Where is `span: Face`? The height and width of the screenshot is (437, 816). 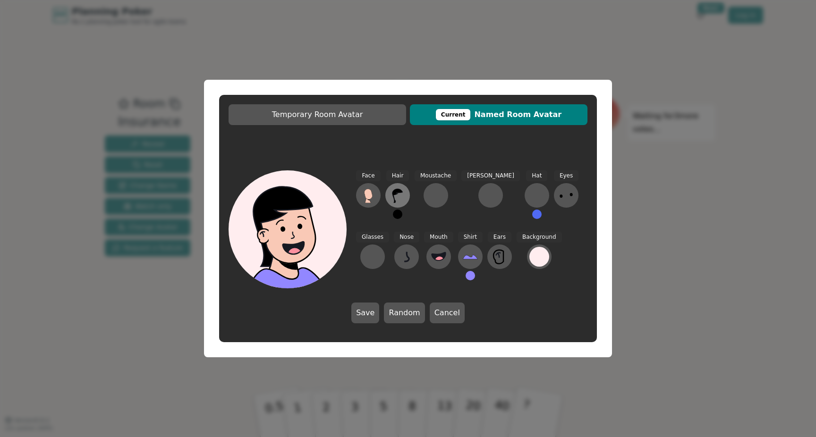 span: Face is located at coordinates (368, 176).